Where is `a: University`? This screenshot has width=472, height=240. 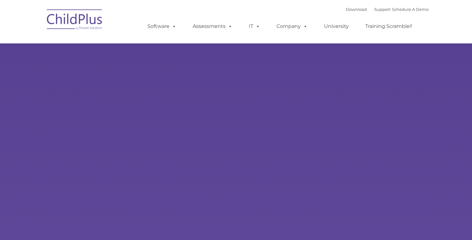
a: University is located at coordinates (336, 26).